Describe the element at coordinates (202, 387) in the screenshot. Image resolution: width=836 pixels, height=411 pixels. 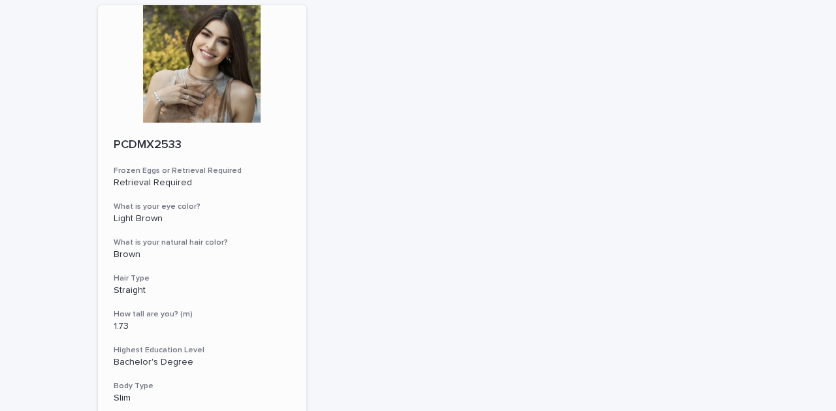
I see `h3: Body Type` at that location.